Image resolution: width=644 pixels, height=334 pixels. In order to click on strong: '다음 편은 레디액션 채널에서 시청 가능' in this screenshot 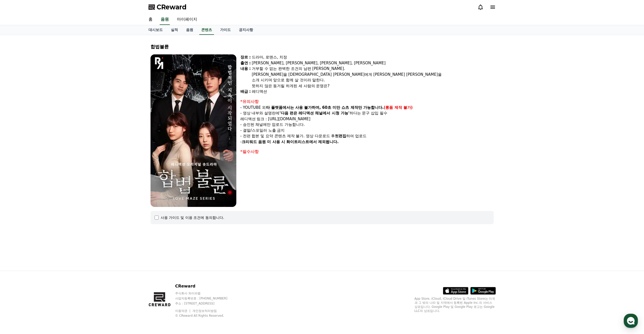, I will do `click(314, 113)`.